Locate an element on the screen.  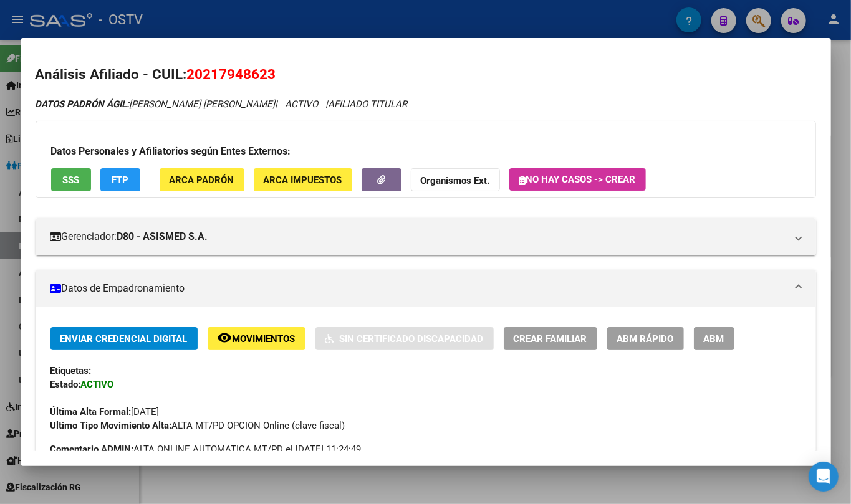
strong: Estado: is located at coordinates (65, 384).